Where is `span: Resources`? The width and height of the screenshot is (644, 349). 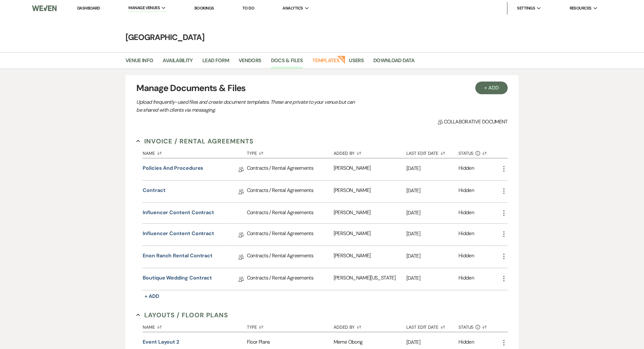
span: Resources is located at coordinates (581, 8).